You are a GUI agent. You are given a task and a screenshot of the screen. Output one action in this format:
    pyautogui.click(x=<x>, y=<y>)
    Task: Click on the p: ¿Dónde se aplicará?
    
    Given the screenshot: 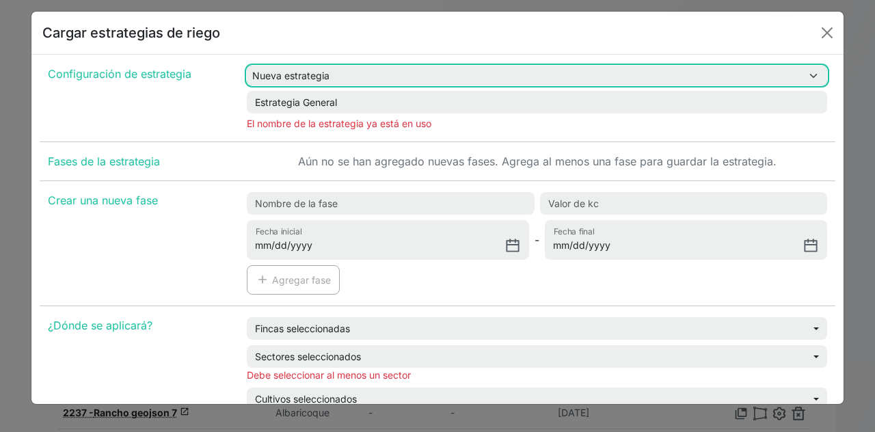 What is the action you would take?
    pyautogui.click(x=139, y=326)
    